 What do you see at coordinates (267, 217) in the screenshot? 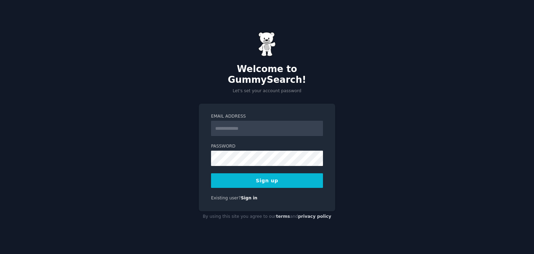
I see `div: By using this site you agree to our and` at bounding box center [267, 217].